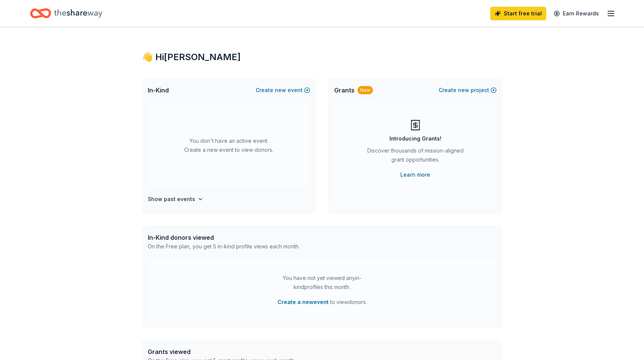 The image size is (644, 360). Describe the element at coordinates (176, 199) in the screenshot. I see `button: Show past events` at that location.